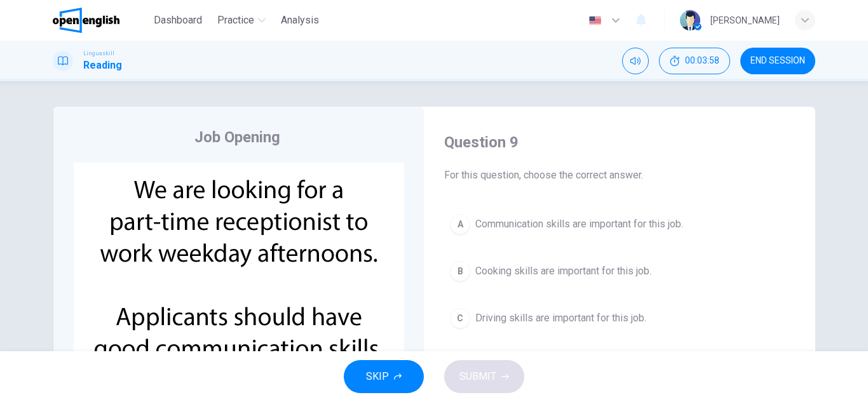  I want to click on h1: Reading, so click(102, 65).